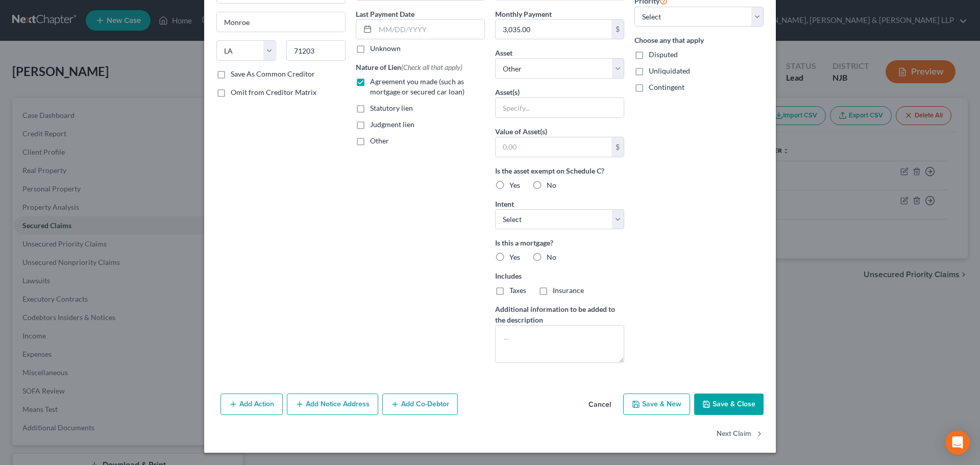  What do you see at coordinates (380, 140) in the screenshot?
I see `span: Other` at bounding box center [380, 140].